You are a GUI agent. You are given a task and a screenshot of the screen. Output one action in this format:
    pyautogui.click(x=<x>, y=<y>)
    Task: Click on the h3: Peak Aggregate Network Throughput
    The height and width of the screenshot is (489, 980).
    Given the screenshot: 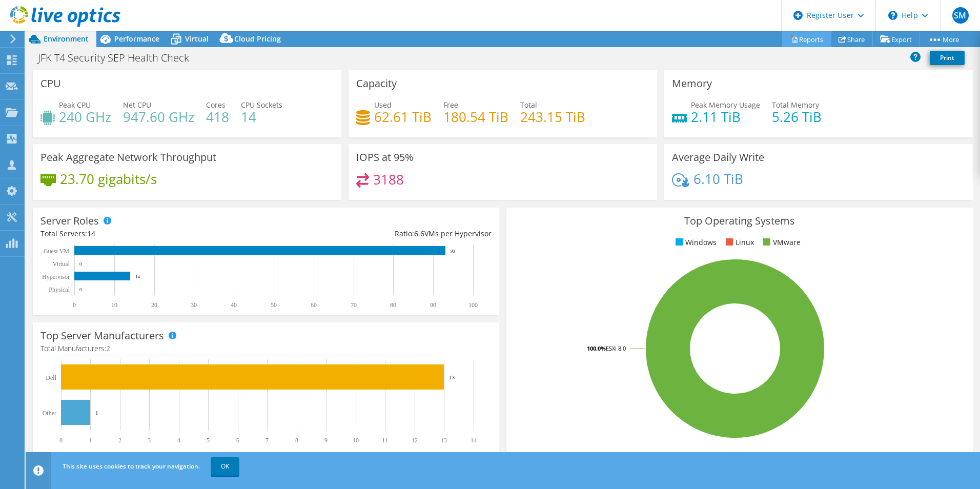 What is the action you would take?
    pyautogui.click(x=128, y=158)
    